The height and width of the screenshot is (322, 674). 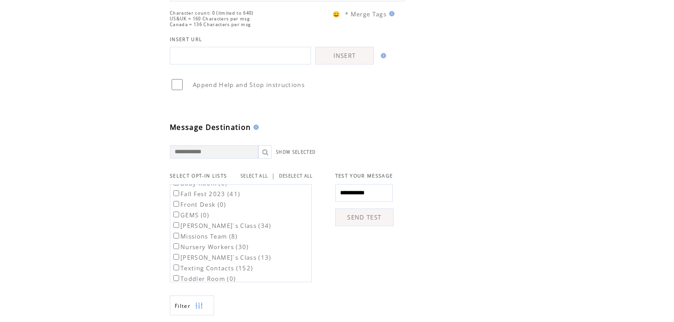 I want to click on a: Filter, so click(x=192, y=305).